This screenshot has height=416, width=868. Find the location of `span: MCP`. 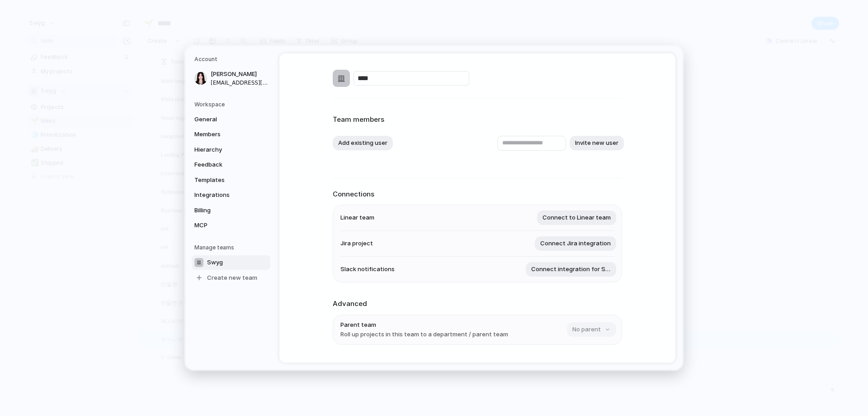

span: MCP is located at coordinates (224, 226).